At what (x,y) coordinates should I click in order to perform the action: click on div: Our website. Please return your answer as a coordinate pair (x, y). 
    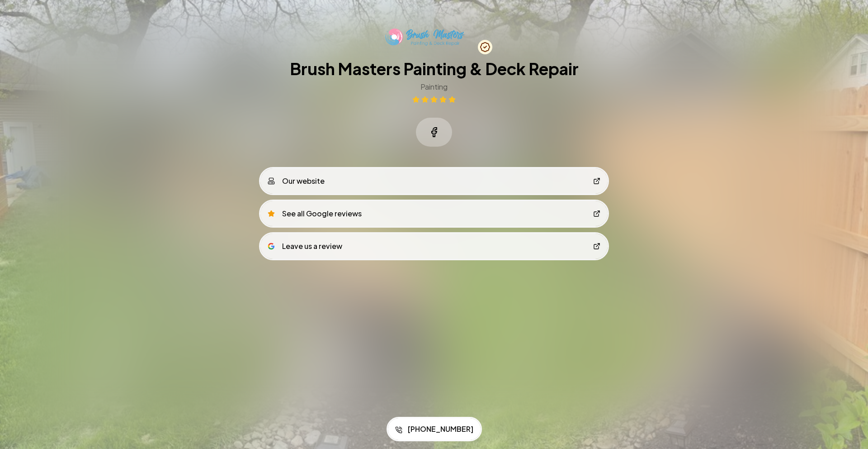
    Looking at the image, I should click on (296, 181).